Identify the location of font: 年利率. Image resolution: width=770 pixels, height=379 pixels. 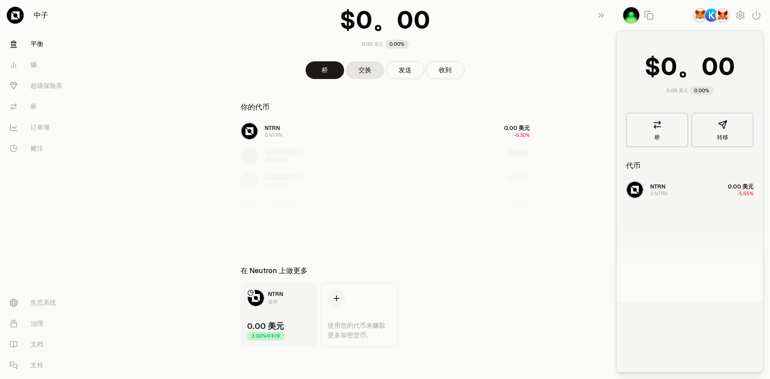
(274, 336).